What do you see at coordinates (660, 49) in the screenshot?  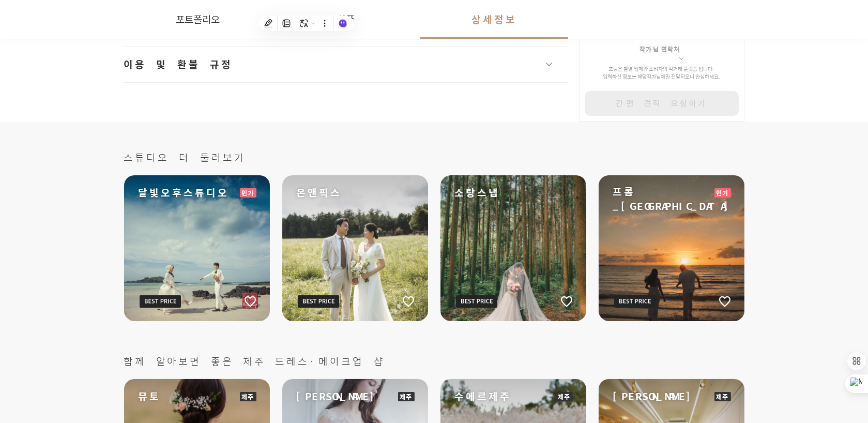 I see `span: 작가님 연락처` at bounding box center [660, 49].